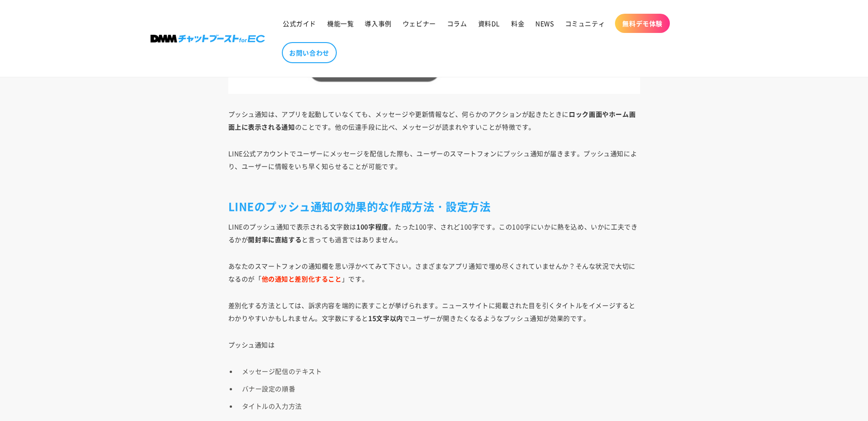 The height and width of the screenshot is (421, 868). What do you see at coordinates (378, 24) in the screenshot?
I see `a: 導入事例` at bounding box center [378, 24].